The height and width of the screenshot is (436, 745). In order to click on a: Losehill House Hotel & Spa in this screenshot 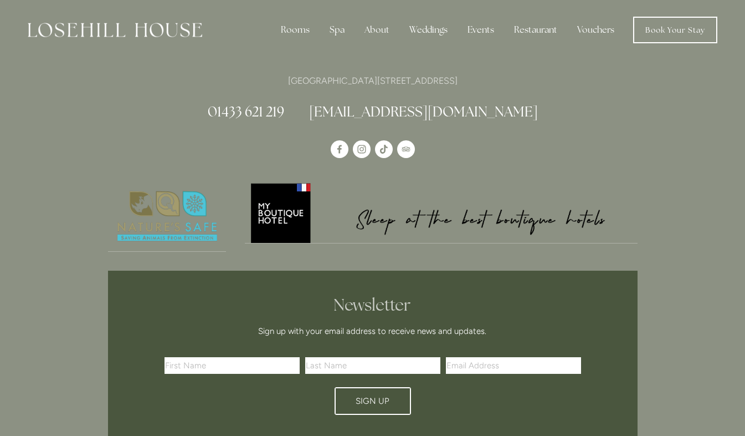, I will do `click(340, 149)`.